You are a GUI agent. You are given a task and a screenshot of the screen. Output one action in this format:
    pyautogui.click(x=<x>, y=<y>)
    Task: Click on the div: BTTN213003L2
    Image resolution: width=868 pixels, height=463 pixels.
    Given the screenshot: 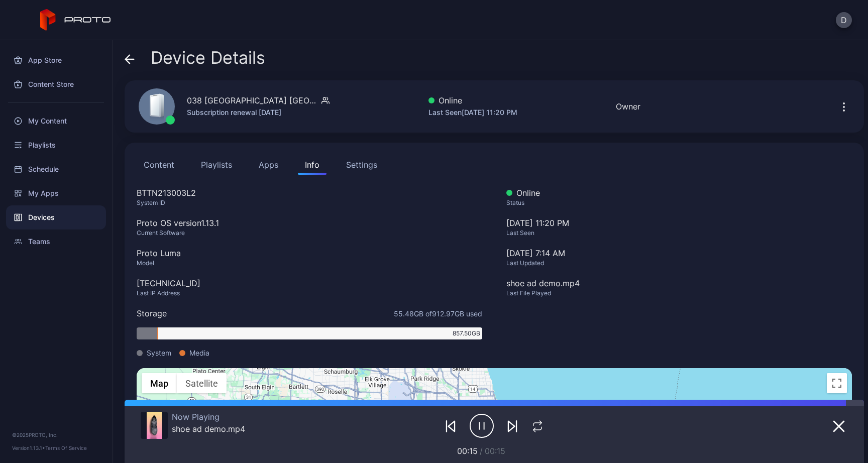 What is the action you would take?
    pyautogui.click(x=309, y=193)
    